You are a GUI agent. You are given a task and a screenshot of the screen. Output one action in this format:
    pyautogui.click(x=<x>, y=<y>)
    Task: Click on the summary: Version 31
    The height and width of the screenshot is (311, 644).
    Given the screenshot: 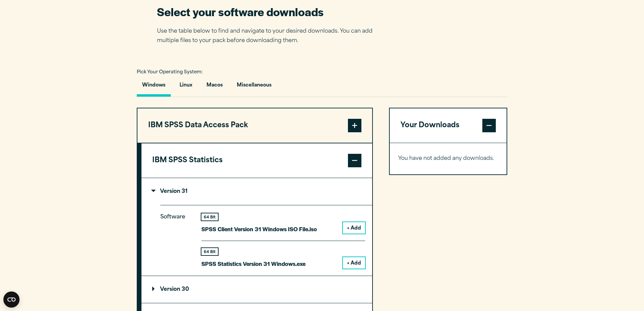 What is the action you would take?
    pyautogui.click(x=256, y=192)
    